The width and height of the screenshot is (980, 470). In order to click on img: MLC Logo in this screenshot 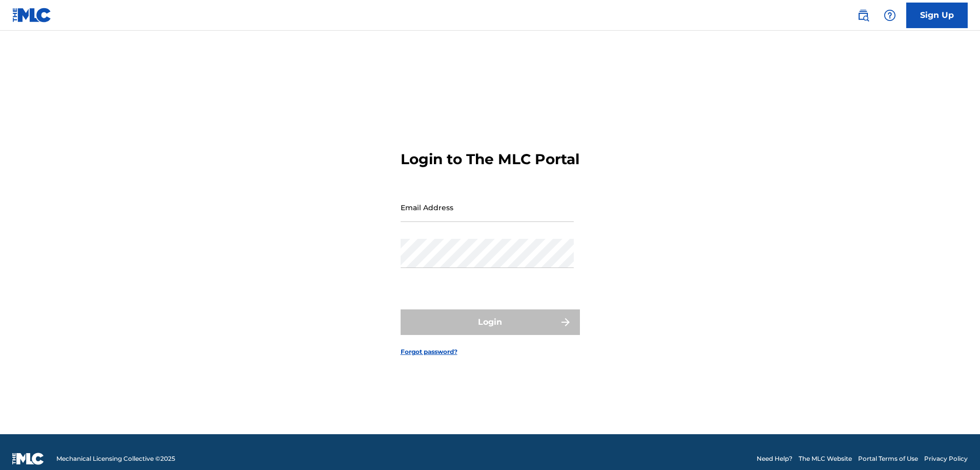, I will do `click(32, 15)`.